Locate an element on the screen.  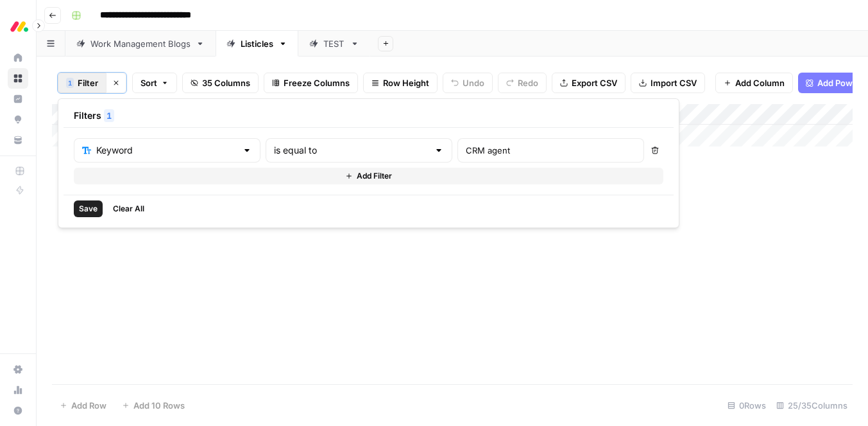
button: Export CSV is located at coordinates (588, 83).